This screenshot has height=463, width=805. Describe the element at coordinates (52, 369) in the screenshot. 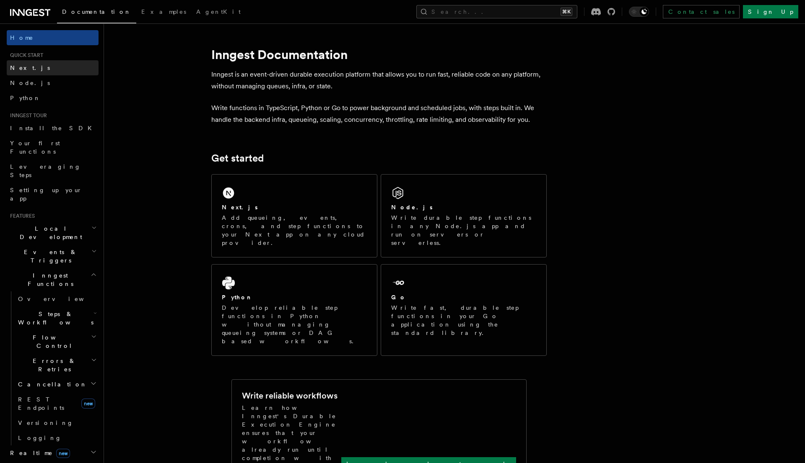

I see `div: Inngest Functions` at that location.